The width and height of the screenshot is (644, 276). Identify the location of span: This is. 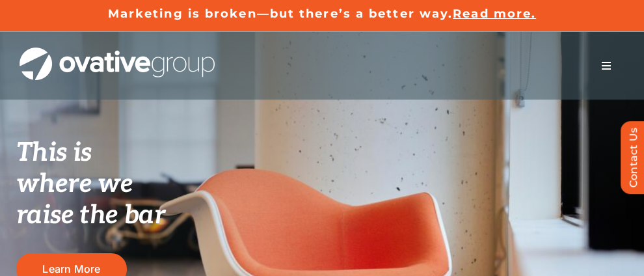
(54, 153).